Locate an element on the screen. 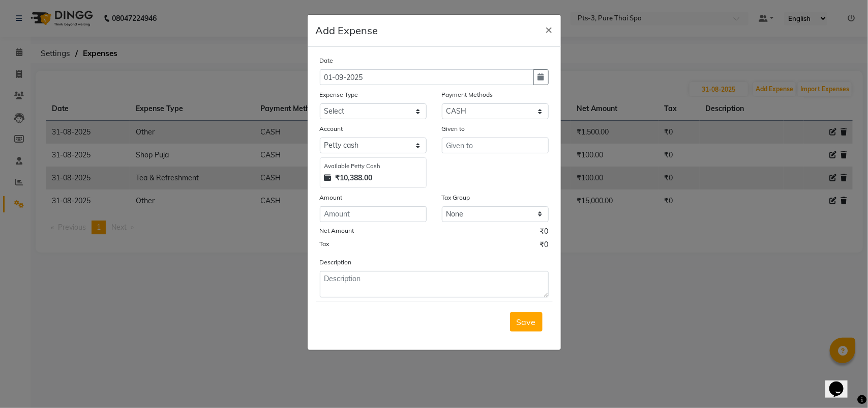  span: Save is located at coordinates (527, 321).